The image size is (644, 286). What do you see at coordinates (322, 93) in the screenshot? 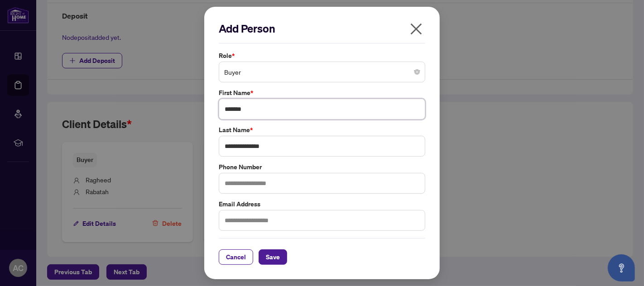
I see `label: First Name` at bounding box center [322, 93].